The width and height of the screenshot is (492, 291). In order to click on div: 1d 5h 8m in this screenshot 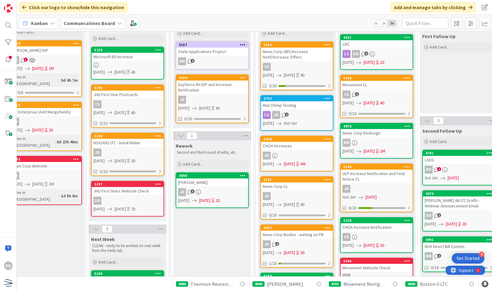, I will do `click(69, 196)`.